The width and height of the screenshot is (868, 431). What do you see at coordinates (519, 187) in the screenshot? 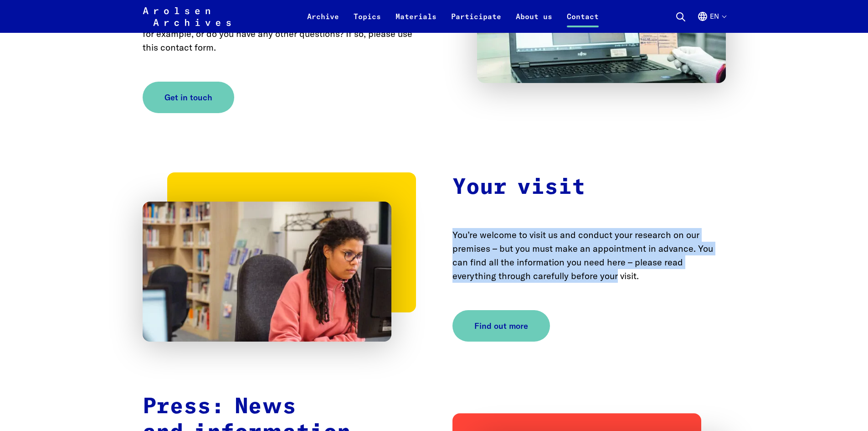
I see `strong: Your visit` at bounding box center [519, 187].